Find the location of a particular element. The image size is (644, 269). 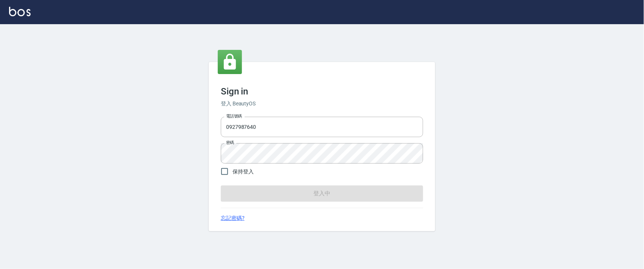

h6: 登入 BeautyOS is located at coordinates (322, 104).